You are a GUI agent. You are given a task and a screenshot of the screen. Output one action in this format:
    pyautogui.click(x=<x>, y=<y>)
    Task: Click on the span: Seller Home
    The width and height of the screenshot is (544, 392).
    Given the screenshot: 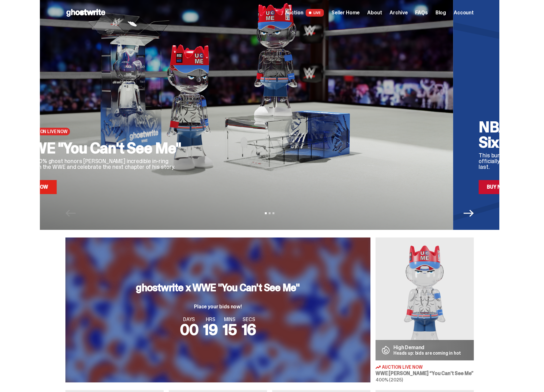 What is the action you would take?
    pyautogui.click(x=345, y=13)
    